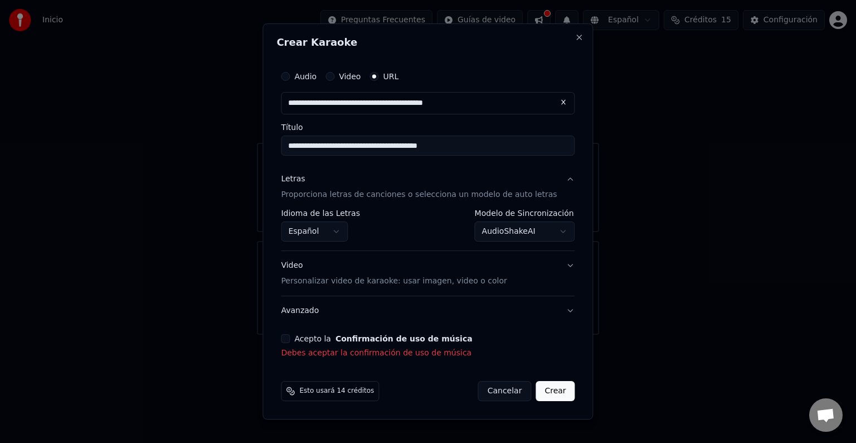 This screenshot has width=856, height=443. What do you see at coordinates (428, 127) in the screenshot?
I see `label: Título` at bounding box center [428, 127].